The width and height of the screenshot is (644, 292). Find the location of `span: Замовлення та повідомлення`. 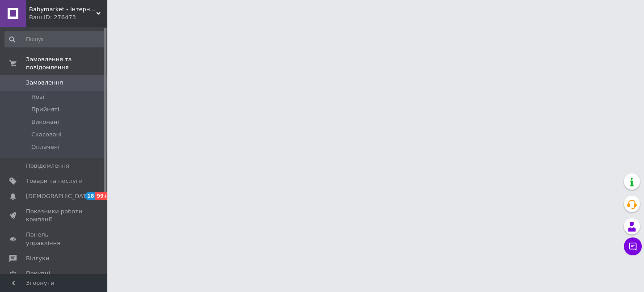

span: Замовлення та повідомлення is located at coordinates (66, 63).